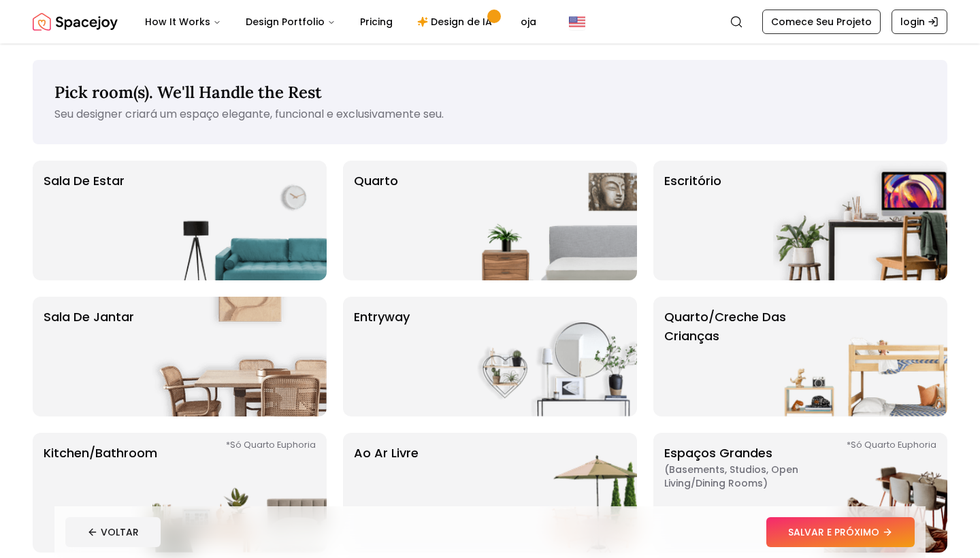 This screenshot has width=980, height=558. What do you see at coordinates (919, 22) in the screenshot?
I see `a: login` at bounding box center [919, 22].